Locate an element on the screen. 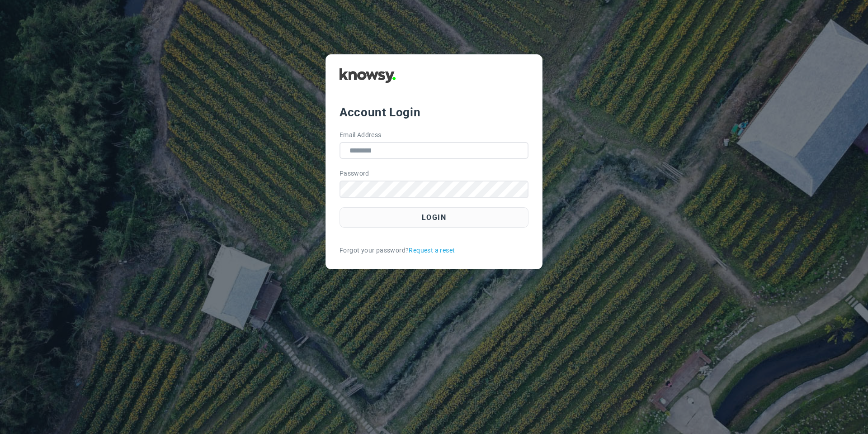  div: Account Login is located at coordinates (434, 112).